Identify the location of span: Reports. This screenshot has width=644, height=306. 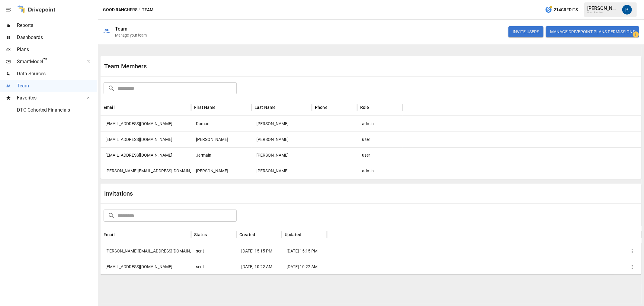
(57, 26).